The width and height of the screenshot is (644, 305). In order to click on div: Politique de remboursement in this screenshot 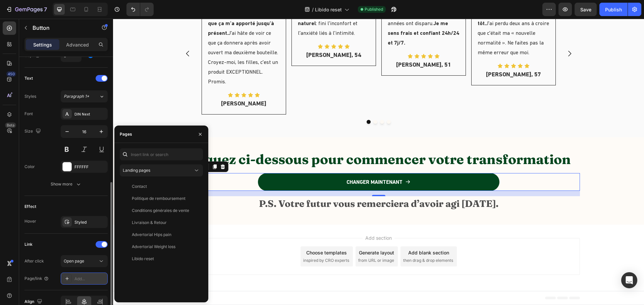, I will do `click(158, 199)`.